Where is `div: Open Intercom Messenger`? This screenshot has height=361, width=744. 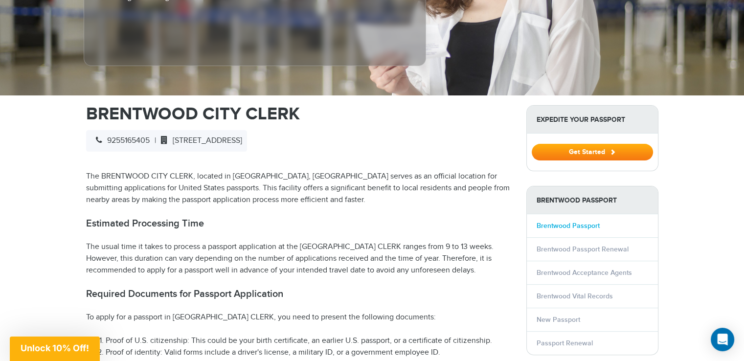 div: Open Intercom Messenger is located at coordinates (722, 339).